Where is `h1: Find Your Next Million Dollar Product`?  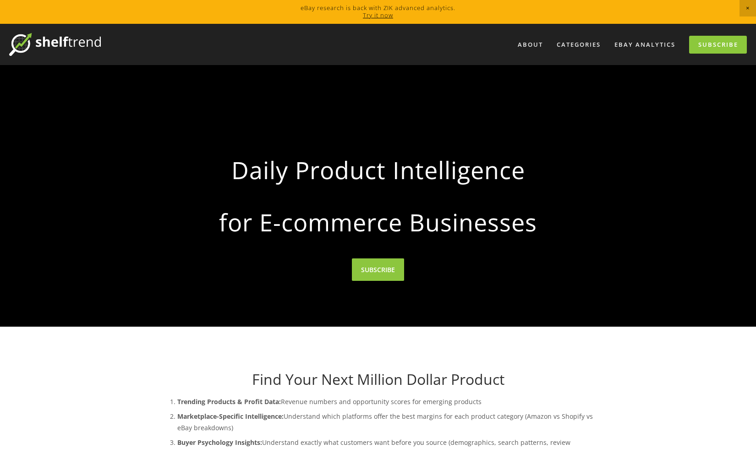 h1: Find Your Next Million Dollar Product is located at coordinates (378, 379).